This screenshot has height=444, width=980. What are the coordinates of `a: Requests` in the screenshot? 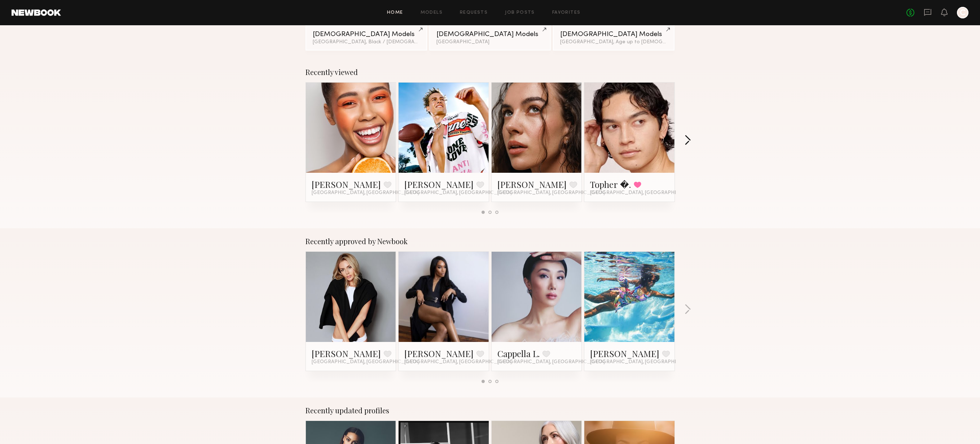 It's located at (474, 13).